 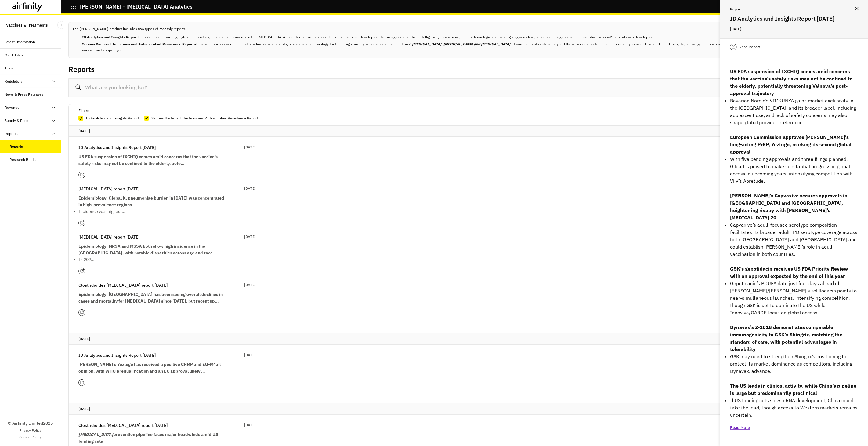 What do you see at coordinates (140, 44) in the screenshot?
I see `b: Serious Bacterial Infections and Antimicrobial Resistance Reports:` at bounding box center [140, 44].